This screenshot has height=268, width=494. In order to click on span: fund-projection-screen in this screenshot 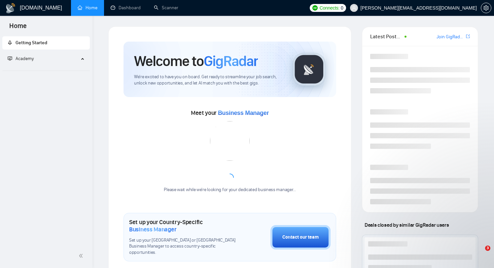, I will do `click(10, 58)`.